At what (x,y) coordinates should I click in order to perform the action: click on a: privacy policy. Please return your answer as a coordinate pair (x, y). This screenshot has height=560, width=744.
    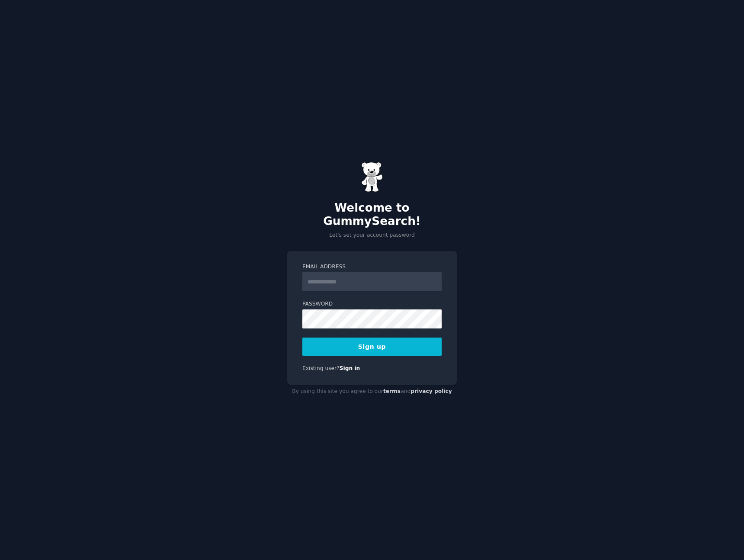
    Looking at the image, I should click on (431, 391).